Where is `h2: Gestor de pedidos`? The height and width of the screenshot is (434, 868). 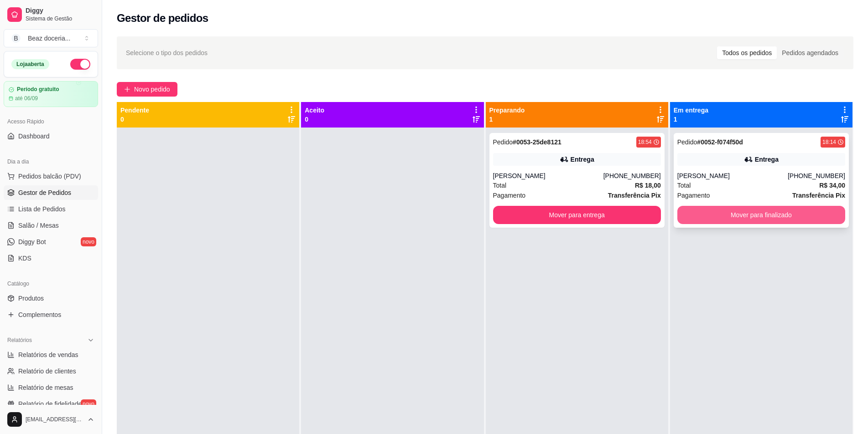 h2: Gestor de pedidos is located at coordinates (162, 18).